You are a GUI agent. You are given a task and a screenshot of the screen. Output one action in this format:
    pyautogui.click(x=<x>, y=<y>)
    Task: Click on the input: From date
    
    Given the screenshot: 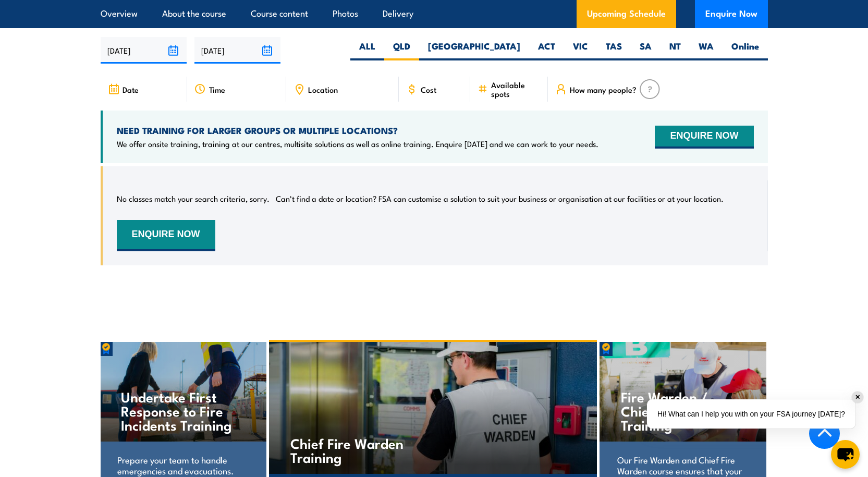 What is the action you would take?
    pyautogui.click(x=144, y=50)
    